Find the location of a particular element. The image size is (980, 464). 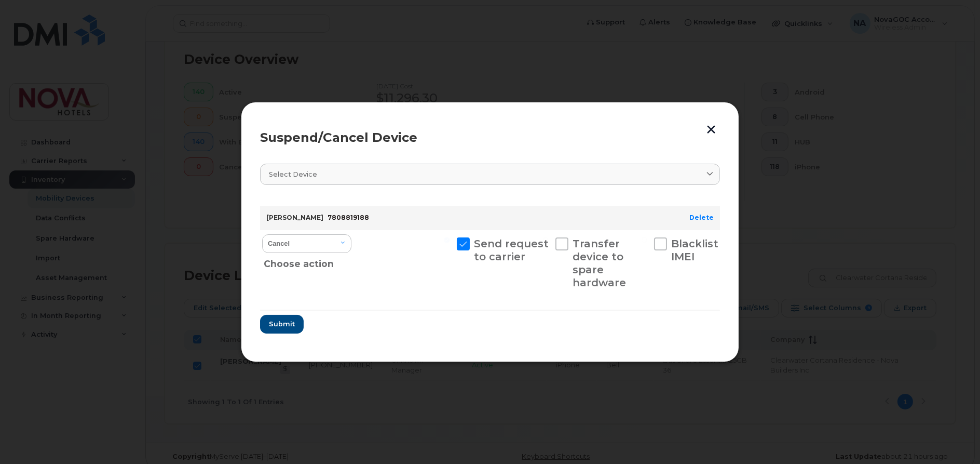

a: Select device is located at coordinates (490, 174).